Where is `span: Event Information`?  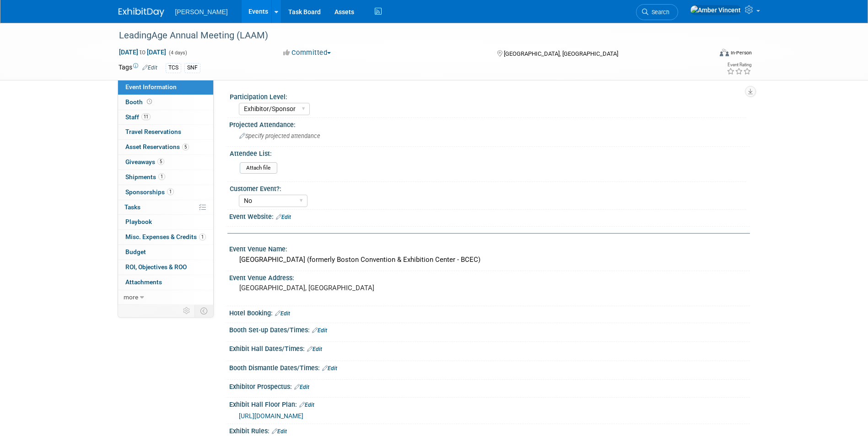
span: Event Information is located at coordinates (151, 87).